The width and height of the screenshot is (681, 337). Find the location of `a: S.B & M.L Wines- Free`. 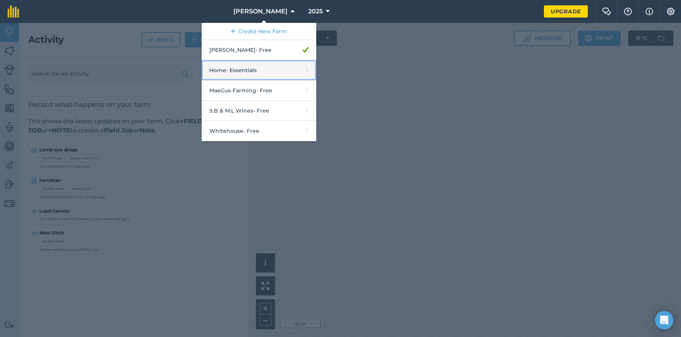

a: S.B & M.L Wines- Free is located at coordinates (259, 111).